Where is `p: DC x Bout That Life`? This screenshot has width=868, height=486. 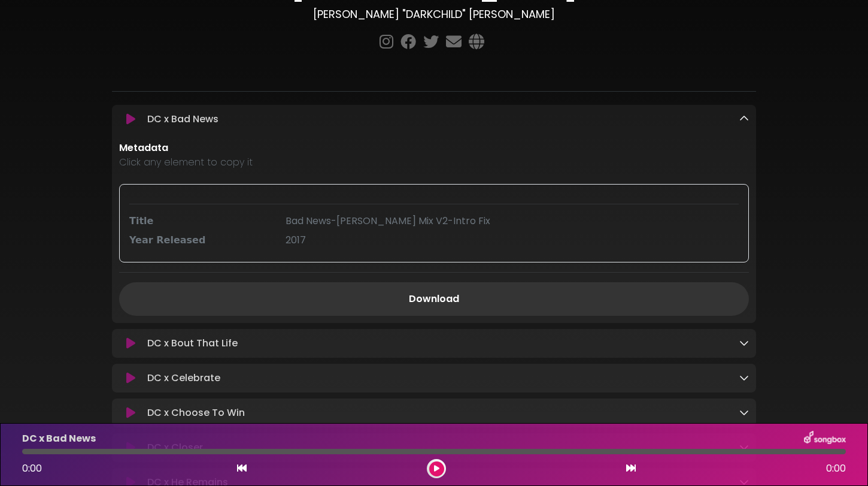
p: DC x Bout That Life is located at coordinates (192, 343).